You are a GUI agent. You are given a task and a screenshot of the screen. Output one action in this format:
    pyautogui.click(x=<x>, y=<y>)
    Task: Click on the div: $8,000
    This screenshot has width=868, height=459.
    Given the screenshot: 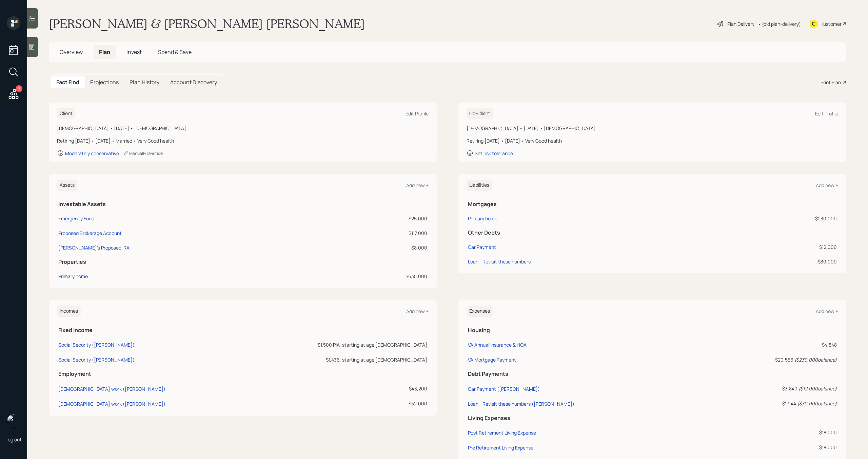 What is the action you would take?
    pyautogui.click(x=382, y=248)
    